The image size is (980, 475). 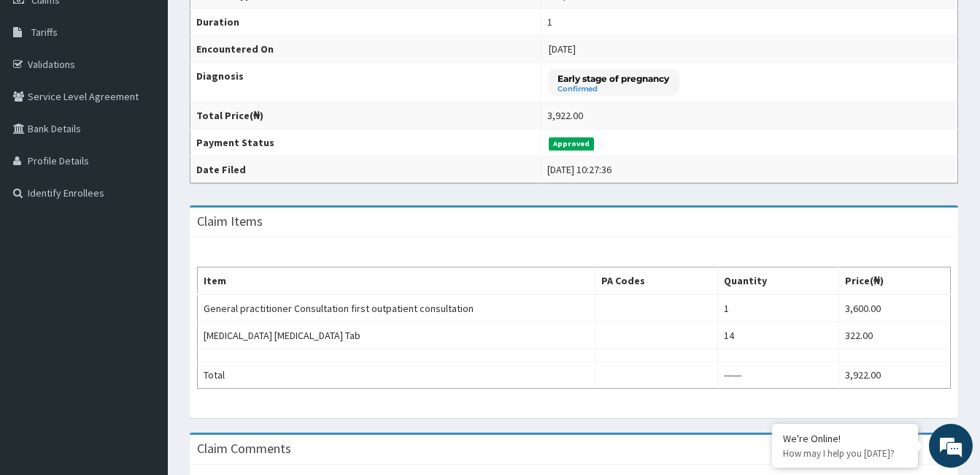 What do you see at coordinates (143, 218) in the screenshot?
I see `span: We're online!` at bounding box center [143, 218].